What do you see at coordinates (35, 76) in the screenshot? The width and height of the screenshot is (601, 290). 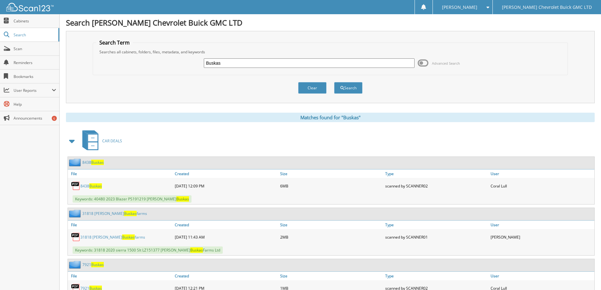 I see `span: Bookmarks` at bounding box center [35, 76].